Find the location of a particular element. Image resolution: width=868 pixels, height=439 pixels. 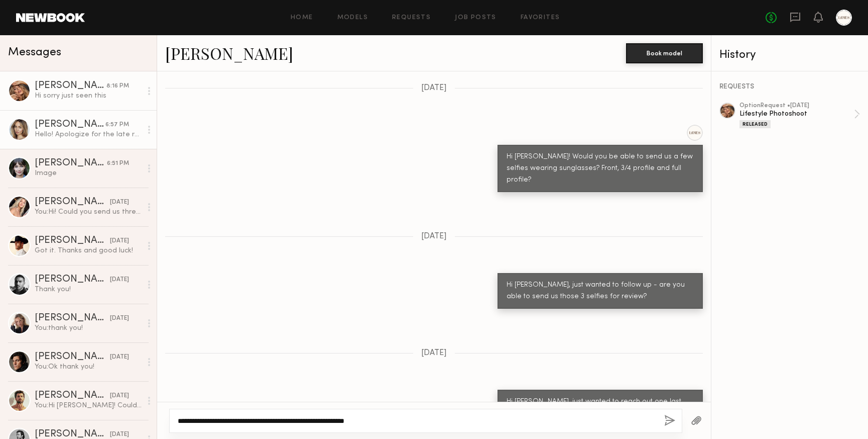

a: Favorites is located at coordinates (540, 18).